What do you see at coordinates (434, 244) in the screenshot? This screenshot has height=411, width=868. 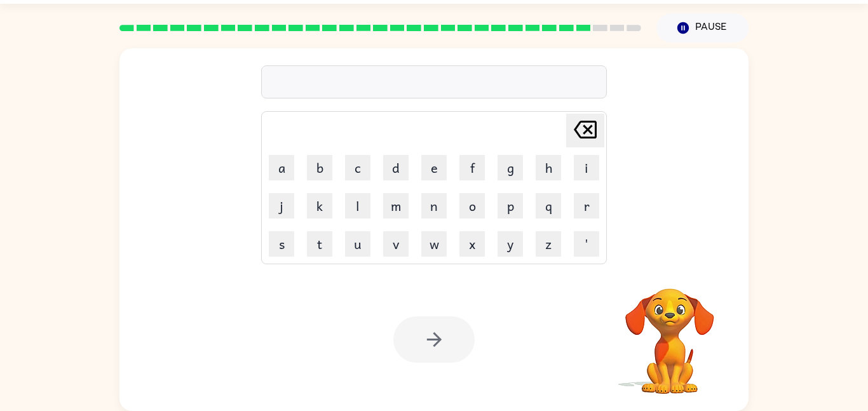 I see `button: w` at bounding box center [434, 244].